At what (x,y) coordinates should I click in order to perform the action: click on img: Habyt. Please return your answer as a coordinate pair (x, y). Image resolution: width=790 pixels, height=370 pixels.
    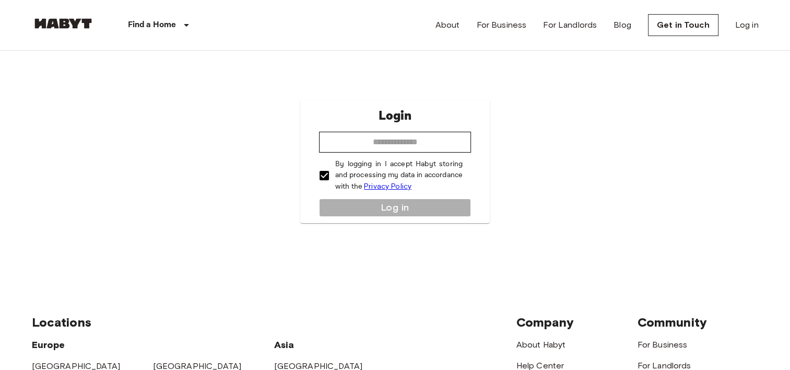
    Looking at the image, I should click on (63, 23).